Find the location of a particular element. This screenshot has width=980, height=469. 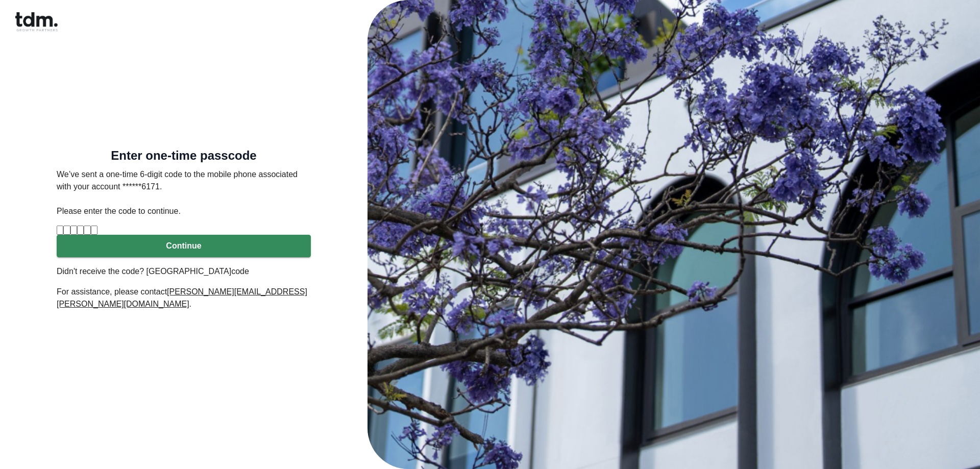

input: Digit 5 is located at coordinates (87, 230).